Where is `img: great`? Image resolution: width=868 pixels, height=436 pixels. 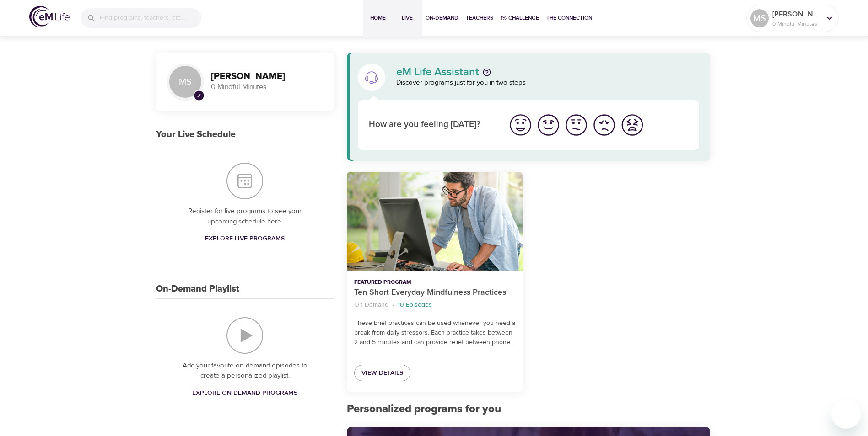
img: great is located at coordinates (521, 125).